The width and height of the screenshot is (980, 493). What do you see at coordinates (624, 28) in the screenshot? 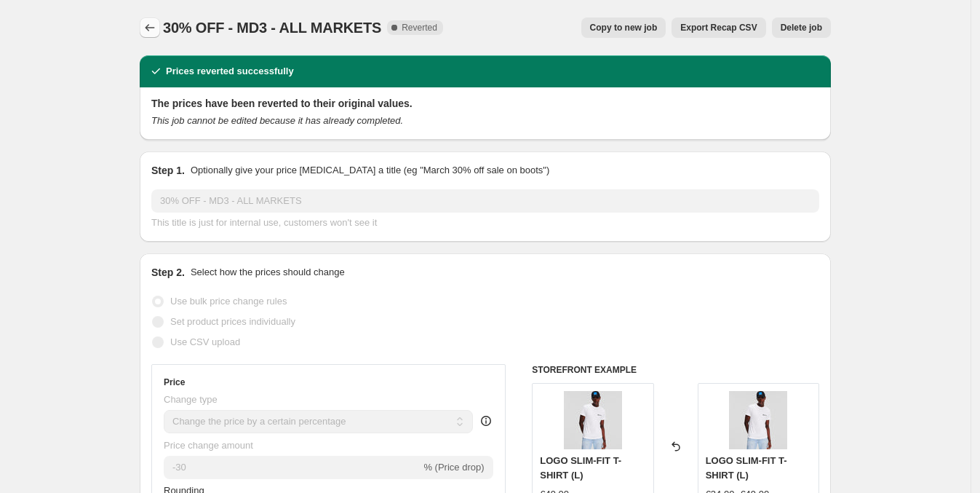
I see `button: Copy to new job` at bounding box center [624, 28].